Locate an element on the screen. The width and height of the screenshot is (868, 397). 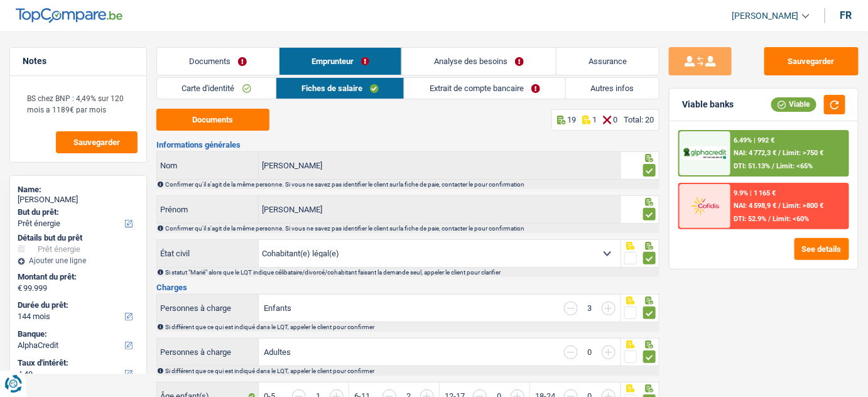
label: Montant du prêt: is located at coordinates (77, 276).